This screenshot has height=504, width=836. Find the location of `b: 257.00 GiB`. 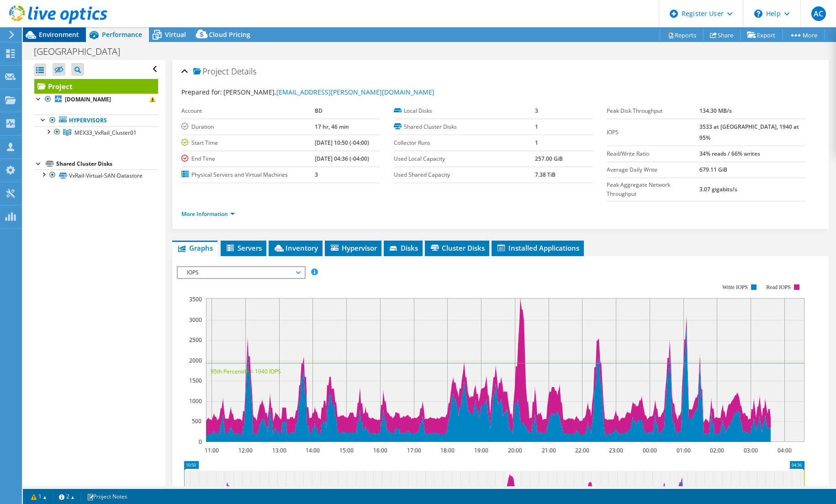

b: 257.00 GiB is located at coordinates (548, 159).